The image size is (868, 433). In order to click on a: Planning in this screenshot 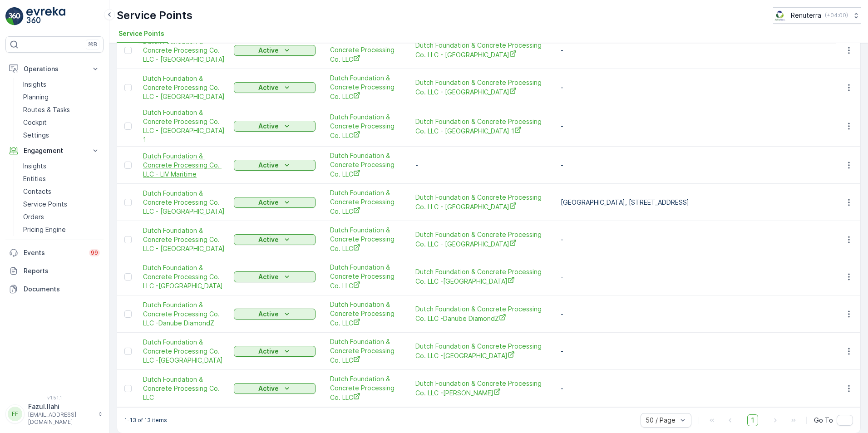, I will do `click(61, 97)`.